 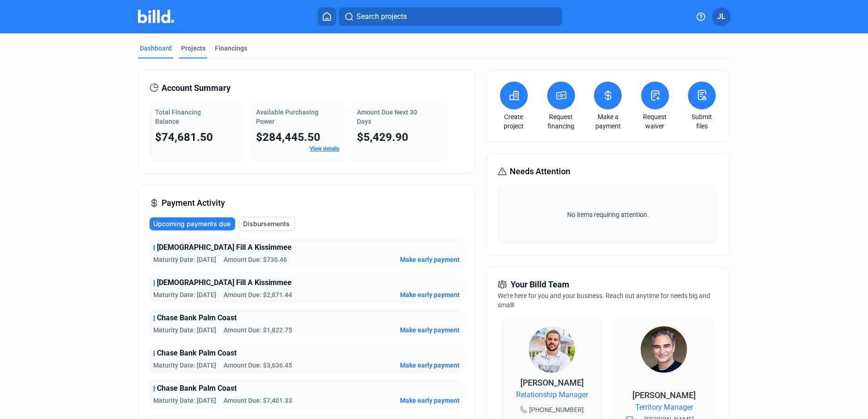 What do you see at coordinates (608, 122) in the screenshot?
I see `a: Make a payment` at bounding box center [608, 122].